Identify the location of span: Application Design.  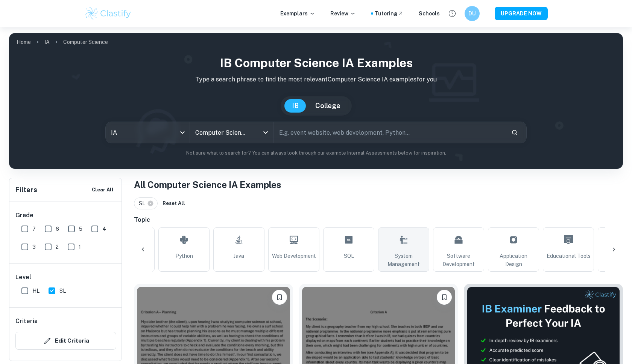
(513, 260).